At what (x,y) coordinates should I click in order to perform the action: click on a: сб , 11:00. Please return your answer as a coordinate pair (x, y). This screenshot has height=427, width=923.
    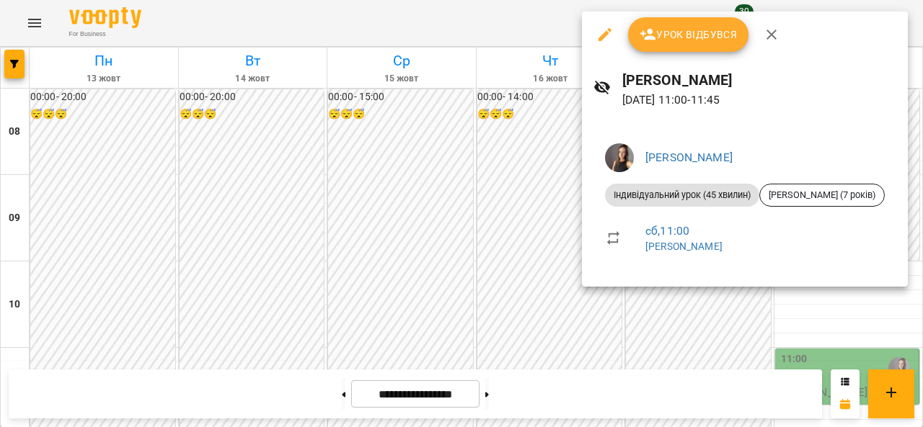
    Looking at the image, I should click on (667, 231).